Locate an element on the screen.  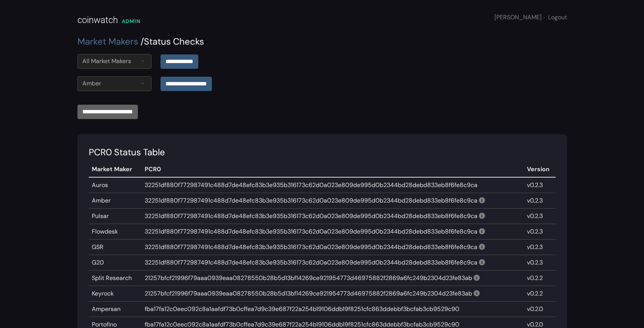
td: GSR is located at coordinates (115, 247).